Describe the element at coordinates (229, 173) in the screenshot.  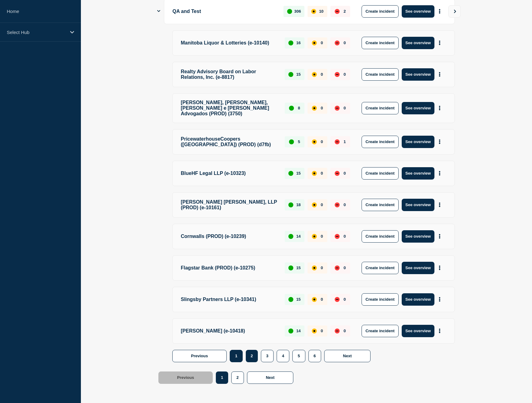
I see `p: BlueHF Legal LLP (e-10323)` at that location.